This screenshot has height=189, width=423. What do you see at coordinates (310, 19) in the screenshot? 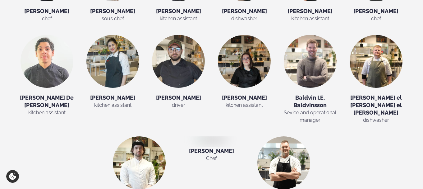
I see `p: Kitchen assistant` at bounding box center [310, 19].